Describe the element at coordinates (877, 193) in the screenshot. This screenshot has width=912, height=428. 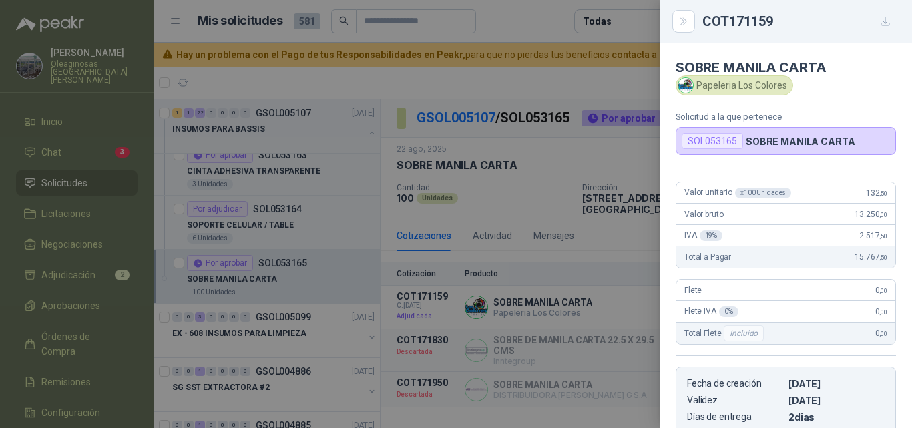
I see `span: 132` at that location.